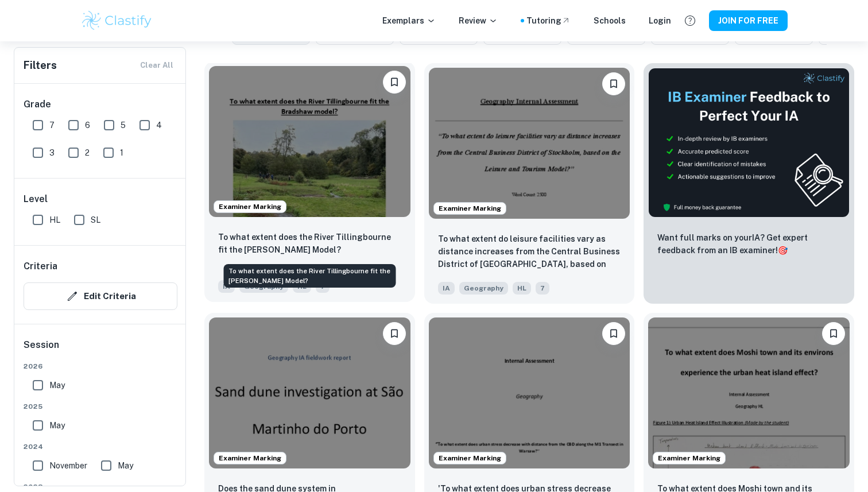 The height and width of the screenshot is (492, 868). What do you see at coordinates (529, 252) in the screenshot?
I see `p: To what extent do leisure facilities vary as distance increases from the Central Business Distric...` at bounding box center [529, 252].